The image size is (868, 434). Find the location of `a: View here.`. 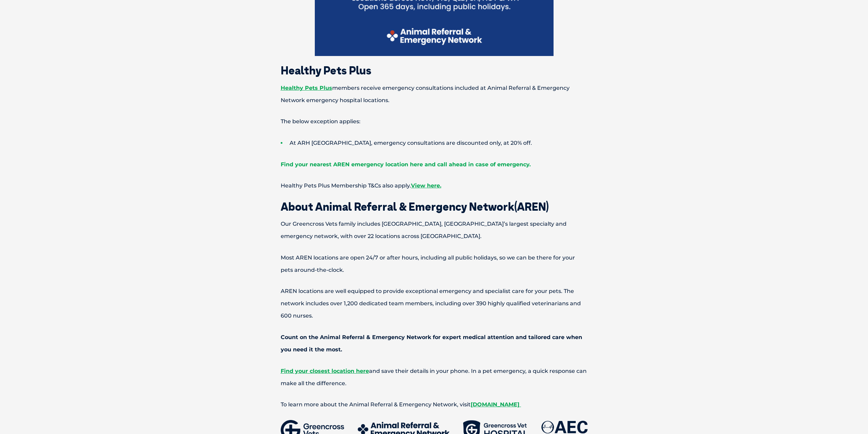

a: View here. is located at coordinates (426, 185).